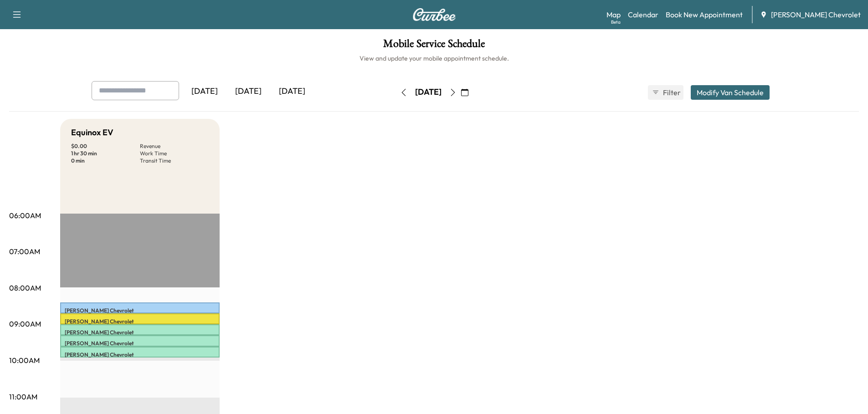  Describe the element at coordinates (671, 92) in the screenshot. I see `span: Filter` at that location.